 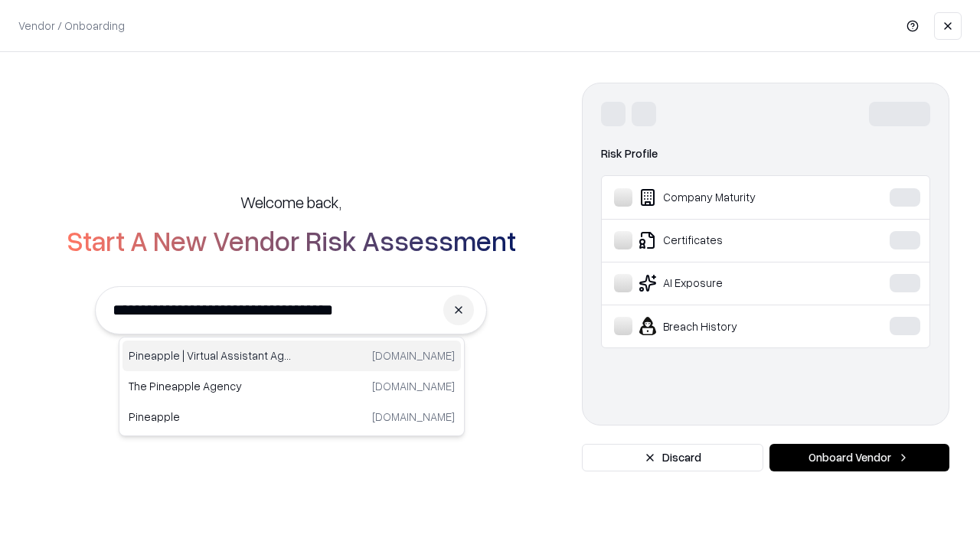 What do you see at coordinates (728, 198) in the screenshot?
I see `div: Company Maturity` at bounding box center [728, 198].